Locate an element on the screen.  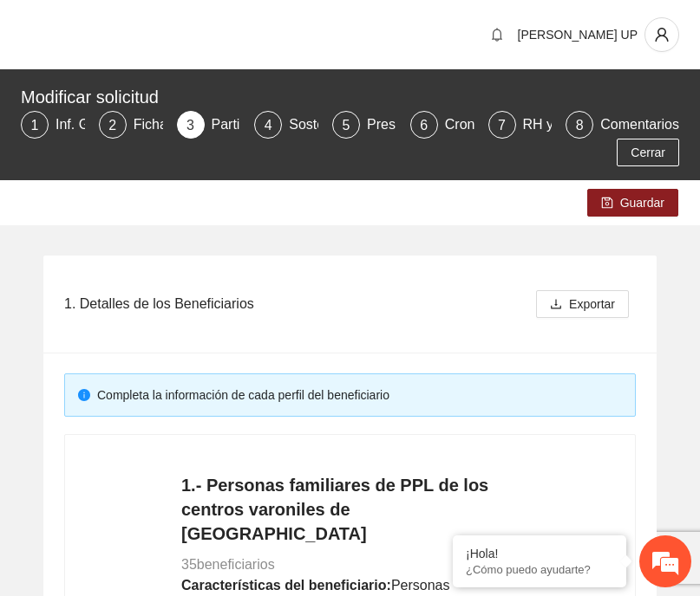
span: save is located at coordinates (607, 204).